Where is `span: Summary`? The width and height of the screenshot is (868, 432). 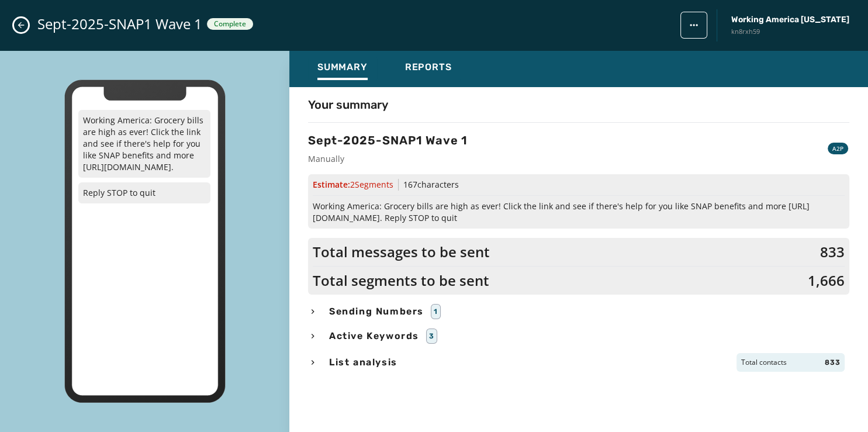
span: Summary is located at coordinates (343, 67).